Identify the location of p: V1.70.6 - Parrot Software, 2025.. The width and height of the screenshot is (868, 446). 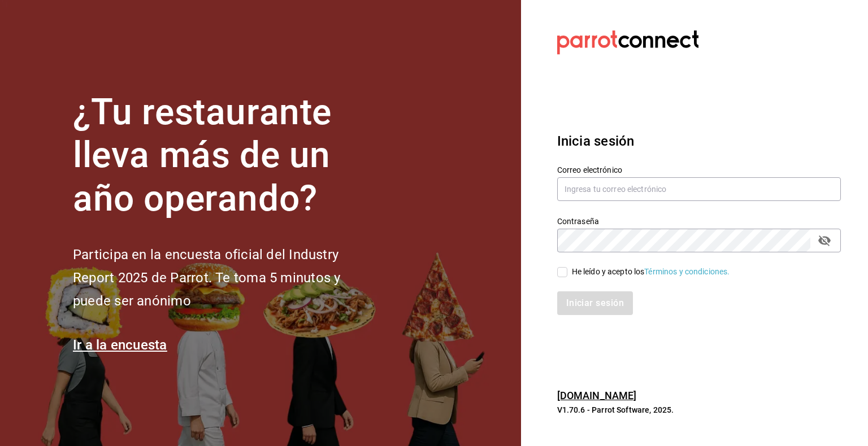
(699, 410).